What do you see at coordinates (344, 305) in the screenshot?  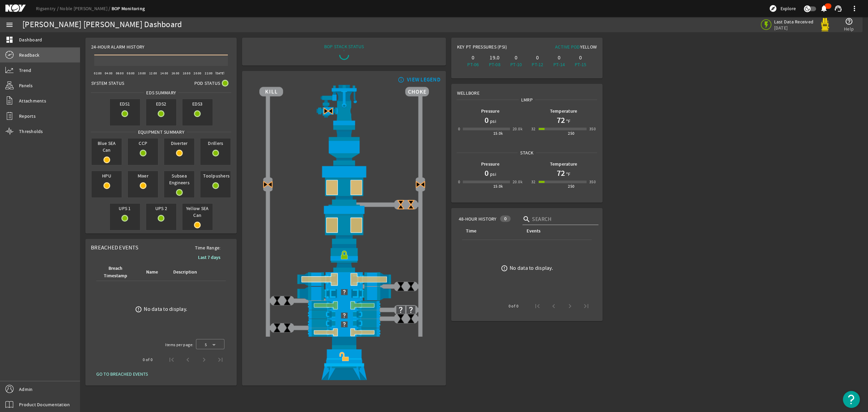 I see `img: PipeRamOpen.png` at bounding box center [344, 305].